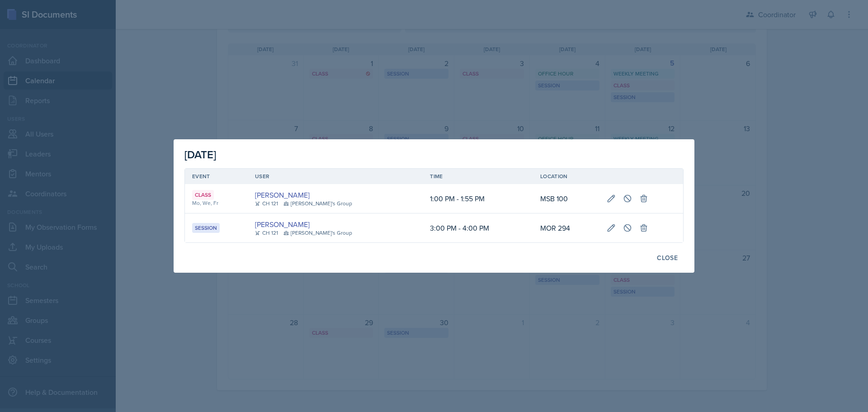 This screenshot has width=868, height=412. Describe the element at coordinates (667, 258) in the screenshot. I see `div: Close` at that location.